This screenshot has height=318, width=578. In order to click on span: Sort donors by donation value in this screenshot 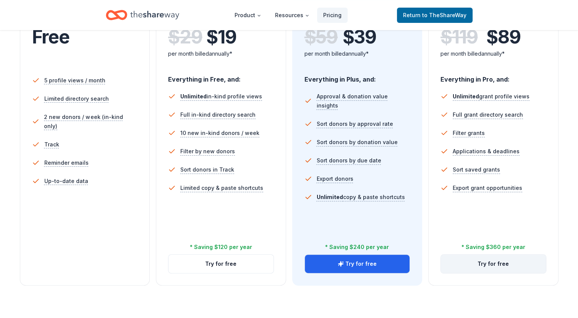, I will do `click(357, 142)`.